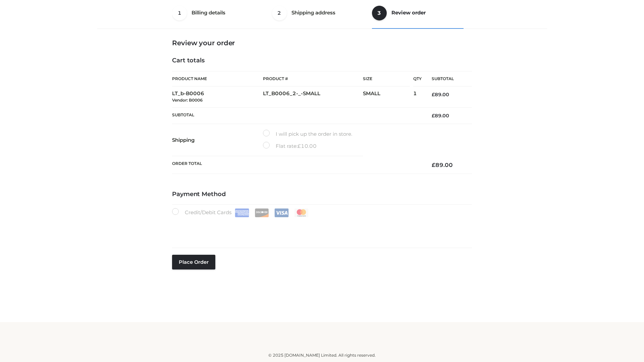 The image size is (644, 362). What do you see at coordinates (217, 79) in the screenshot?
I see `th: Product Name` at bounding box center [217, 79].